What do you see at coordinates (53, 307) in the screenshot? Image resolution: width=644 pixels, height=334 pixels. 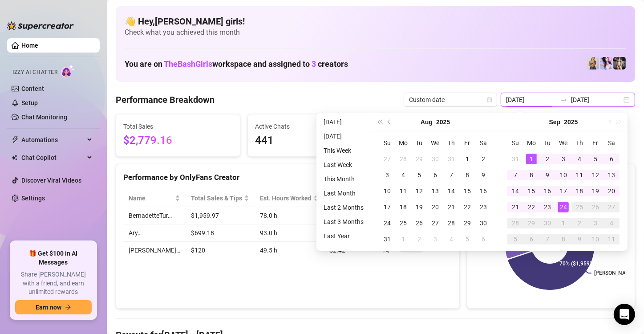 I see `button: Earn nowarrow-right` at bounding box center [53, 307].